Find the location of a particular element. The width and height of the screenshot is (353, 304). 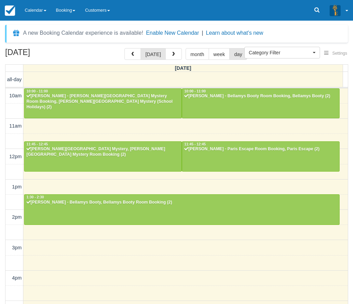

span: 10am is located at coordinates (15, 96).